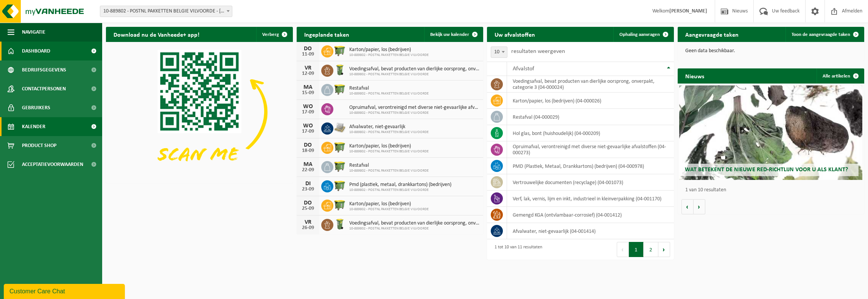 This screenshot has width=868, height=299. I want to click on div: 15-09, so click(308, 93).